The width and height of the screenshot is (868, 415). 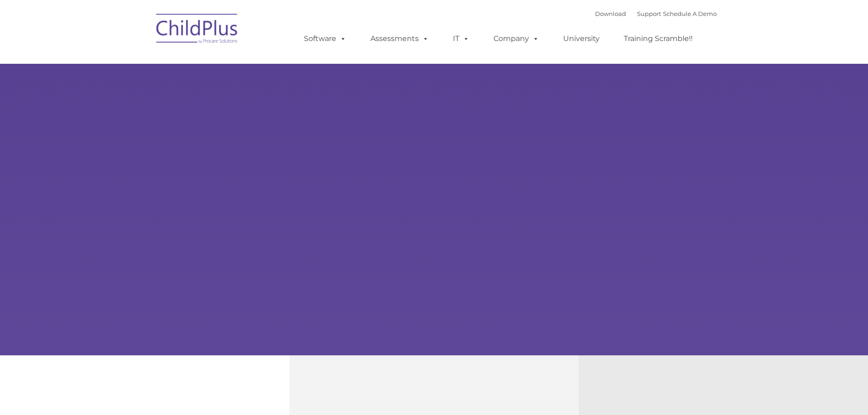 What do you see at coordinates (611, 14) in the screenshot?
I see `a: Download` at bounding box center [611, 14].